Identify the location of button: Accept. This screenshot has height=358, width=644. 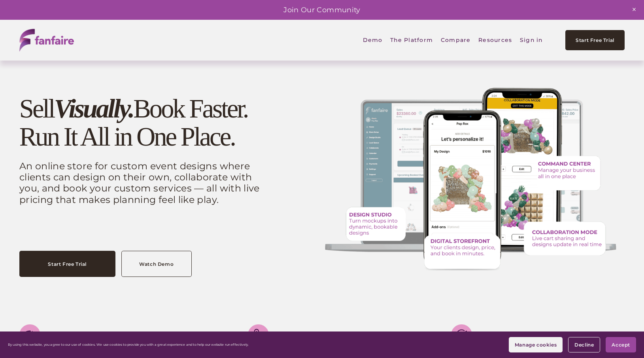
(621, 345).